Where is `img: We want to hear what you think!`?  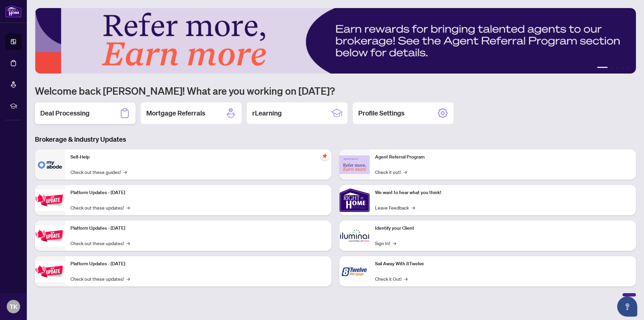 img: We want to hear what you think! is located at coordinates (354, 200).